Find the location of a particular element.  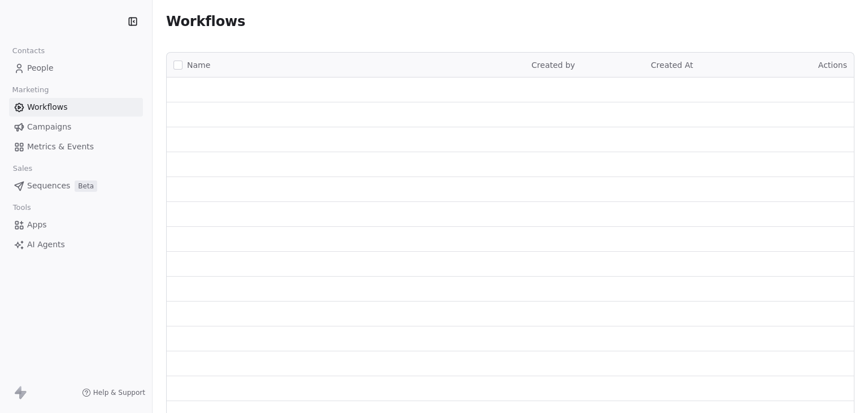

a: People is located at coordinates (76, 68).